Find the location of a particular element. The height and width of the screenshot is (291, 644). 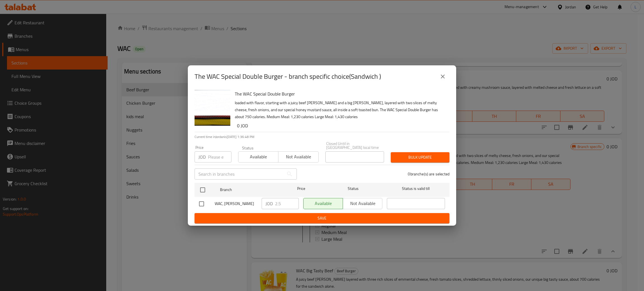

button: Not available is located at coordinates (298, 157).